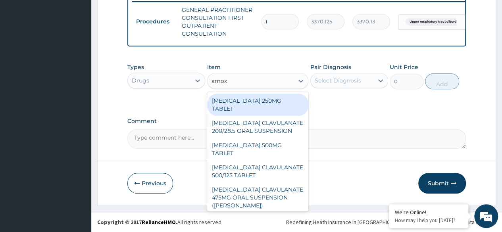 The image size is (502, 232). I want to click on label: Comment, so click(297, 121).